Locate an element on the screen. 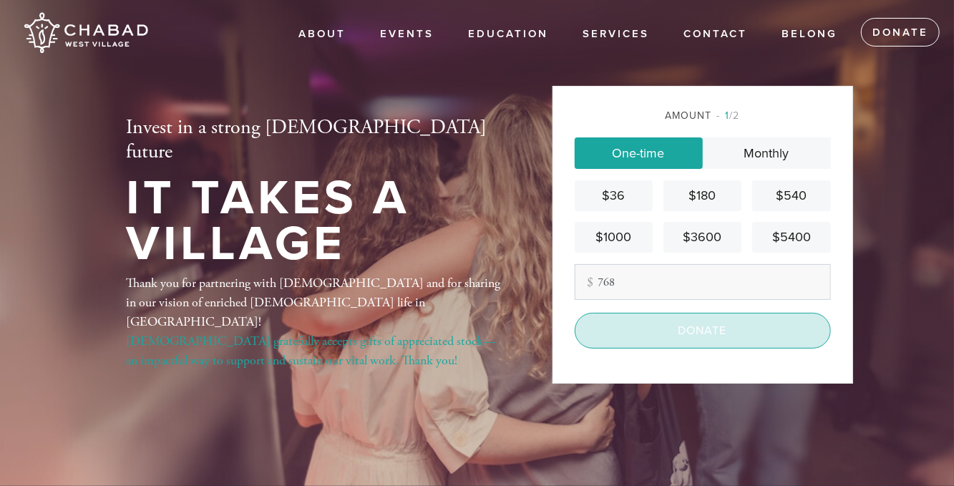  h1: It Takes a Village is located at coordinates (316, 221).